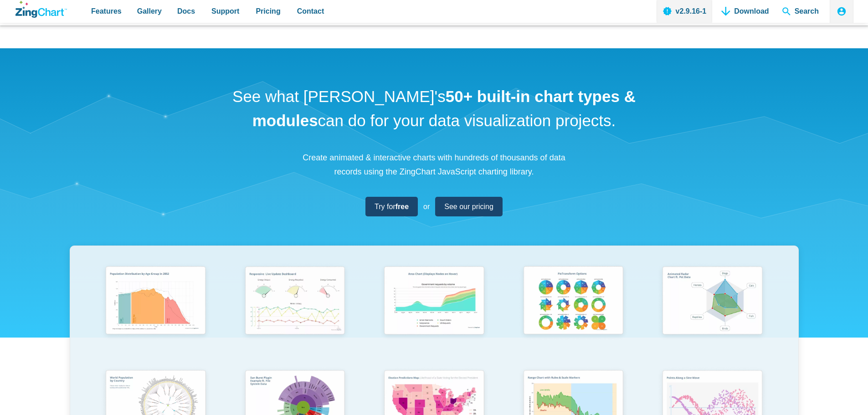  What do you see at coordinates (573, 302) in the screenshot?
I see `img: Pie Transform Options` at bounding box center [573, 302].